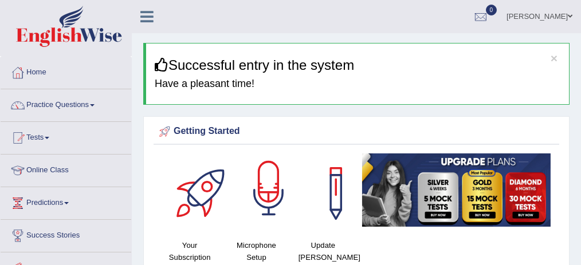 The image size is (581, 265). I want to click on h3: Successful entry in the system, so click(358, 65).